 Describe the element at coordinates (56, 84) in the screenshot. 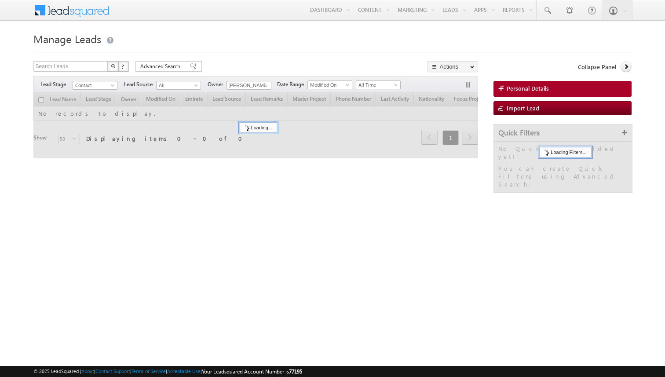

I see `span: Lead Stage` at that location.